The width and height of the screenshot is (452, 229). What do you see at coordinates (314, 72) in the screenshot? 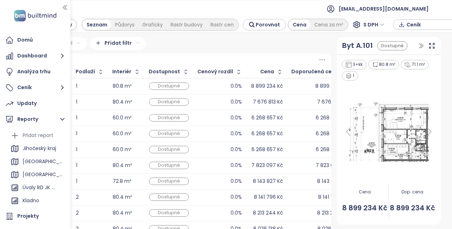
I see `div: Doporučená cena` at bounding box center [314, 72].